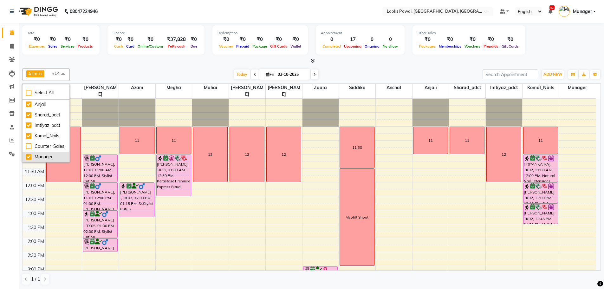 The height and width of the screenshot is (289, 604). Describe the element at coordinates (174, 88) in the screenshot. I see `span: Megha` at that location.